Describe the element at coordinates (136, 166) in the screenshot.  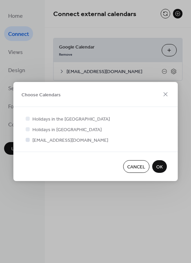
I see `button: Cancel` at that location.